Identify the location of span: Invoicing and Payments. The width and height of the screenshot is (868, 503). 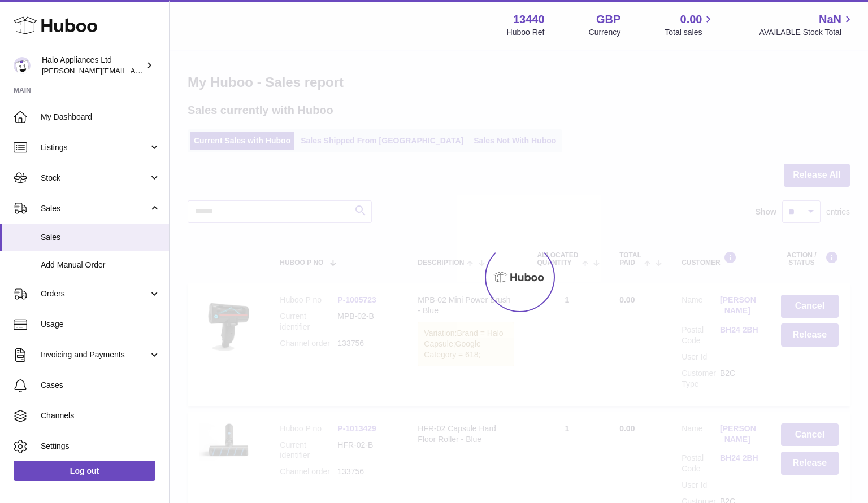
(94, 355).